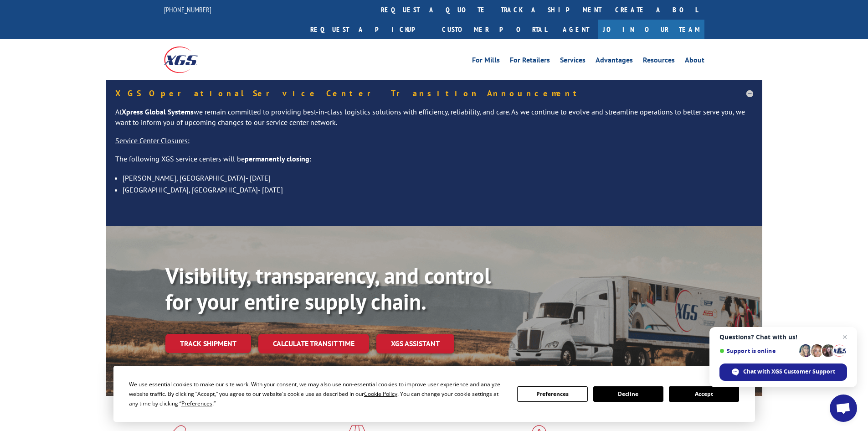 This screenshot has width=868, height=431. Describe the element at coordinates (369, 29) in the screenshot. I see `a: Request a pickup` at that location.